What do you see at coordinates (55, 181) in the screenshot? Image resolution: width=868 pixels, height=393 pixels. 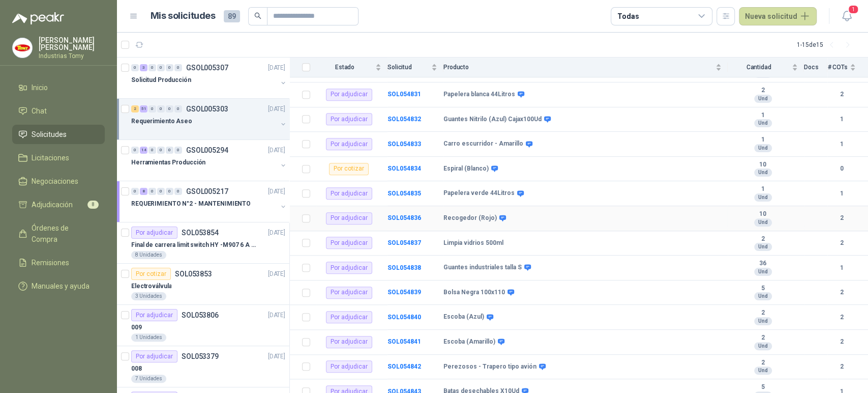 I see `span: Negociaciones` at bounding box center [55, 181].